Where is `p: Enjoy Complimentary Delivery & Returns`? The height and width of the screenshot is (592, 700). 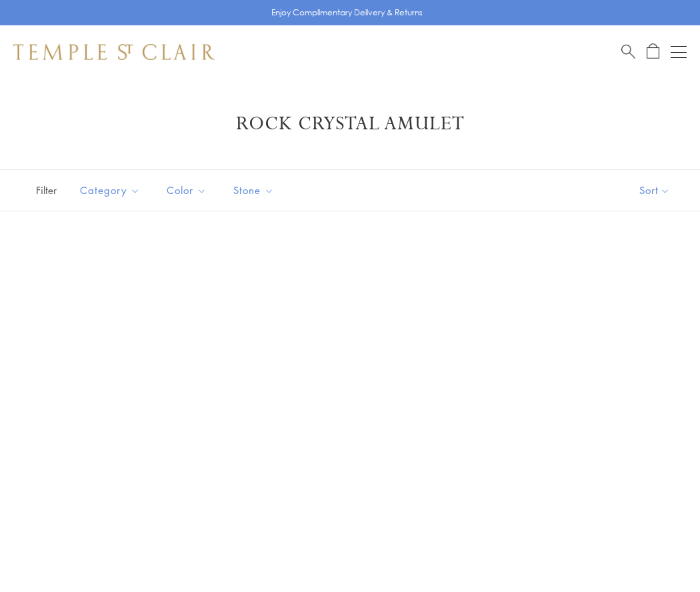
p: Enjoy Complimentary Delivery & Returns is located at coordinates (347, 13).